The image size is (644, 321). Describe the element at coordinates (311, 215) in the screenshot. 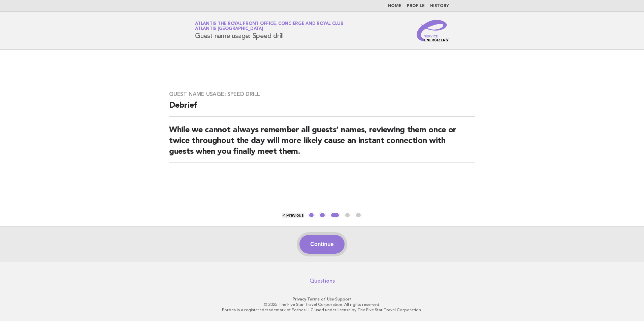

I see `button: 1` at that location.